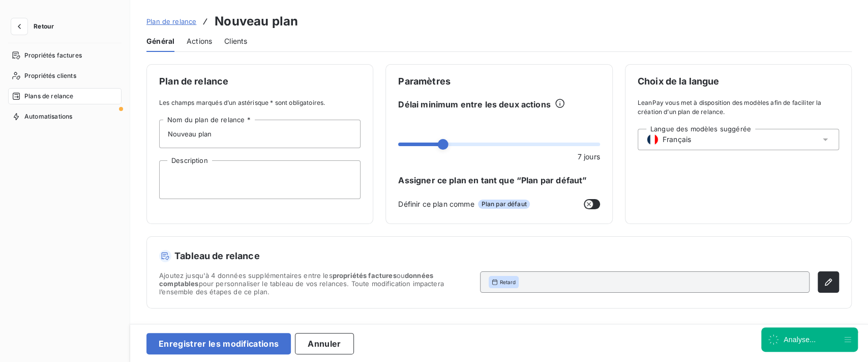 The width and height of the screenshot is (868, 362). I want to click on a: Plans de relance, so click(65, 96).